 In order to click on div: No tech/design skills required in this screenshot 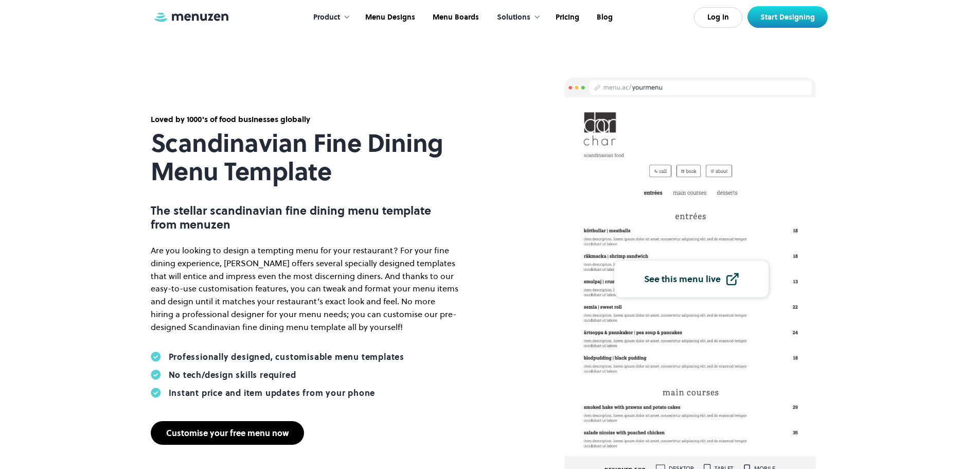, I will do `click(232, 375)`.